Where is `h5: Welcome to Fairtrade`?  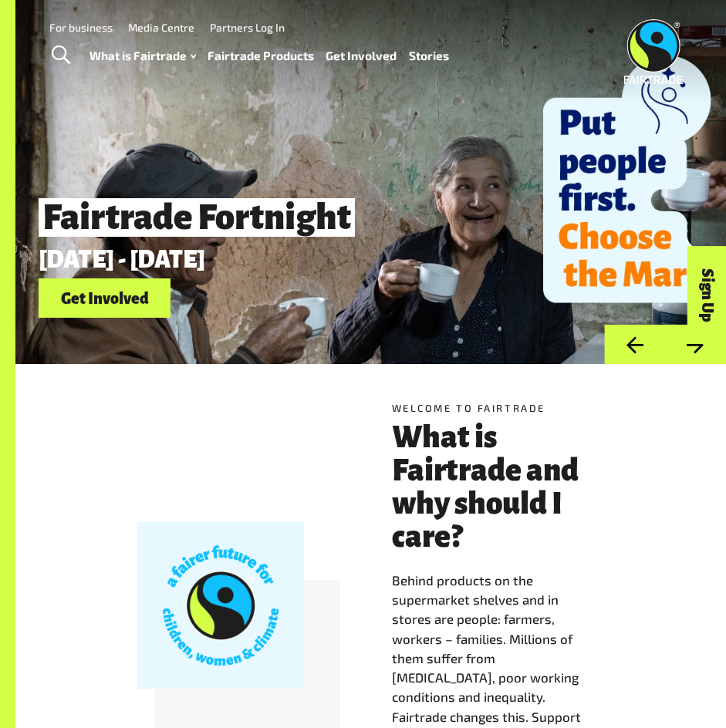
h5: Welcome to Fairtrade is located at coordinates (499, 408).